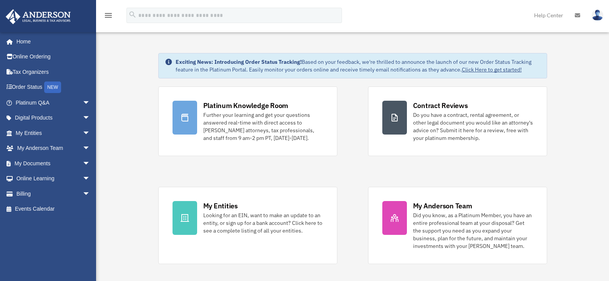 This screenshot has width=609, height=281. What do you see at coordinates (53, 72) in the screenshot?
I see `a: Tax Organizers` at bounding box center [53, 72].